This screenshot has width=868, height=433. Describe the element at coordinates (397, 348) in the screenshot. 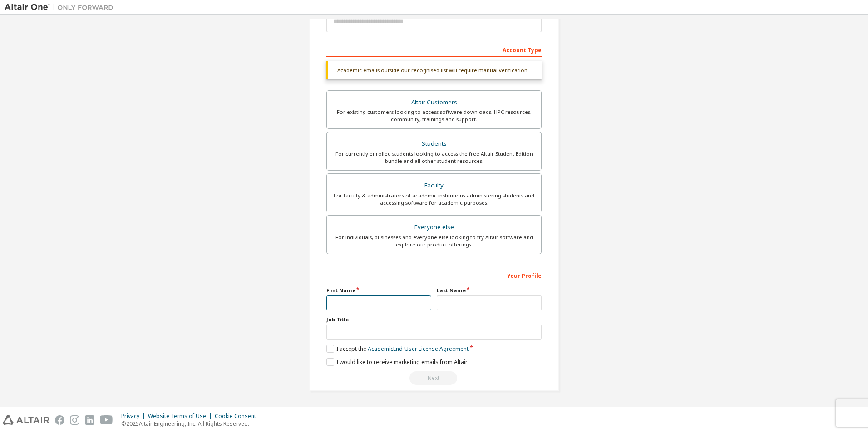

I see `label: I accept the` at that location.